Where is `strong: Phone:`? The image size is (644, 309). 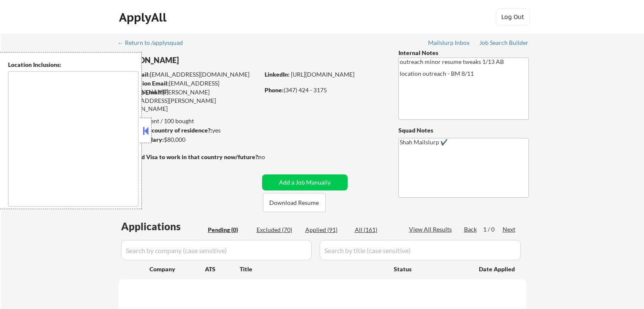 strong: Phone: is located at coordinates (274, 89).